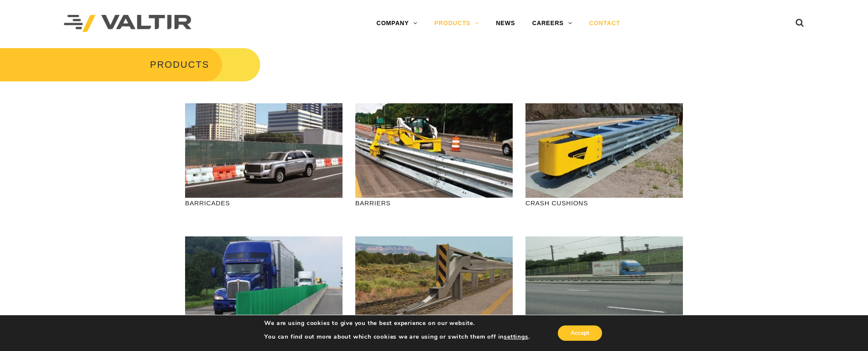 This screenshot has width=868, height=351. I want to click on button: settings, so click(516, 336).